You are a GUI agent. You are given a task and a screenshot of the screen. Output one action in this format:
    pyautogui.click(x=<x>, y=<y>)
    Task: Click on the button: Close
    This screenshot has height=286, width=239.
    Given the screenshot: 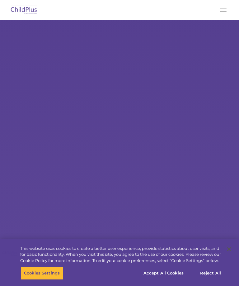 What is the action you would take?
    pyautogui.click(x=229, y=249)
    